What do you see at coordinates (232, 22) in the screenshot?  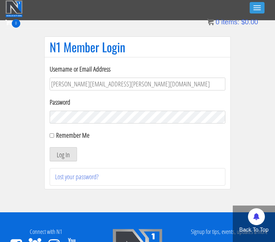 I see `a: 0 items: $0.00` at bounding box center [232, 22].